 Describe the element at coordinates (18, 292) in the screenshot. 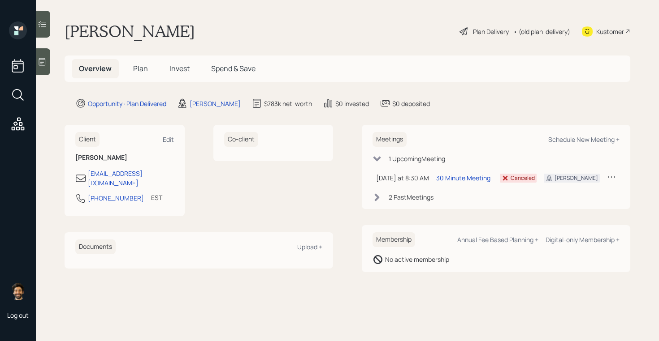

I see `img: eric-schwartz-headshot.png` at that location.